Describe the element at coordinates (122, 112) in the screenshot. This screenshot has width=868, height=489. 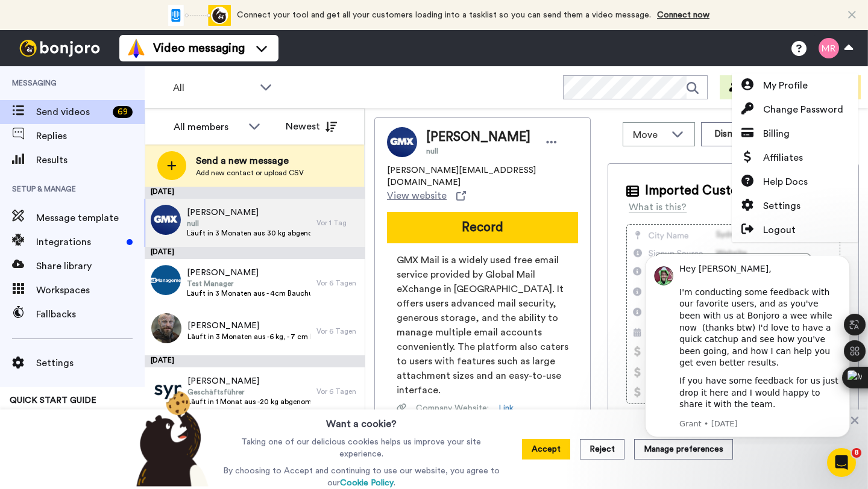
I see `div: 69` at that location.